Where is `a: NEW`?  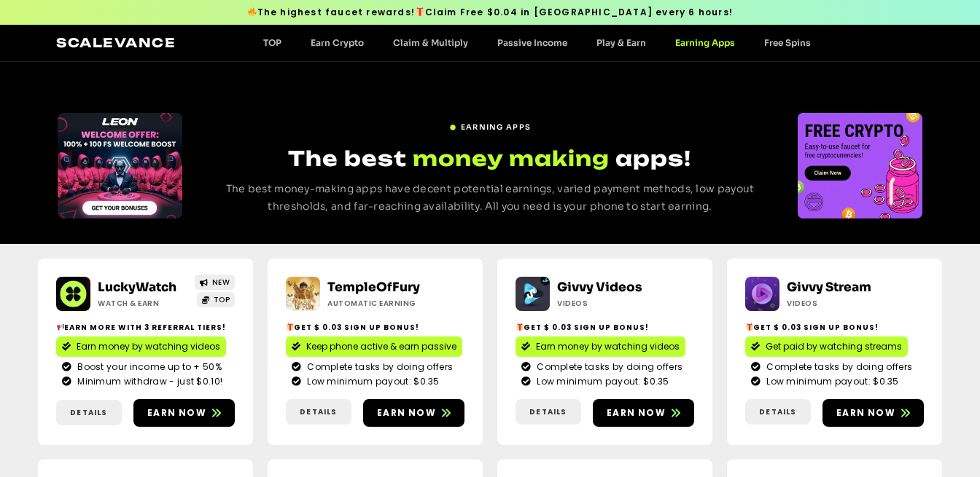 a: NEW is located at coordinates (214, 282).